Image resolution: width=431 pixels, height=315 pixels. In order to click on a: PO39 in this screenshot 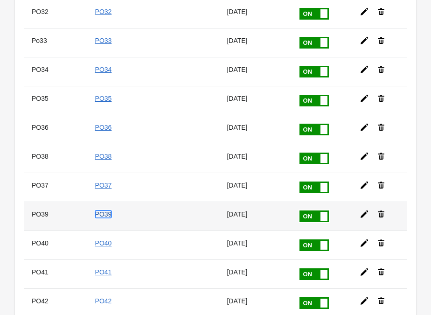, I will do `click(103, 214)`.